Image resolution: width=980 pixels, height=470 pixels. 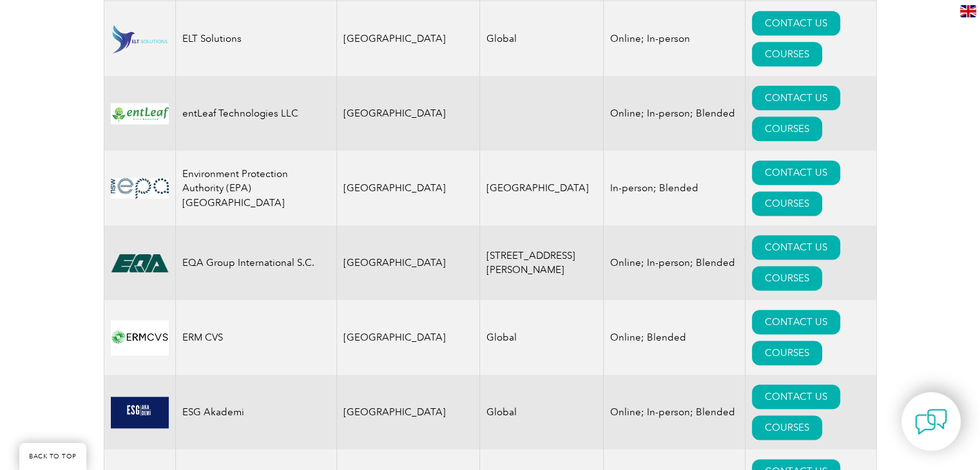 I want to click on td: ESG Akademi, so click(x=256, y=412).